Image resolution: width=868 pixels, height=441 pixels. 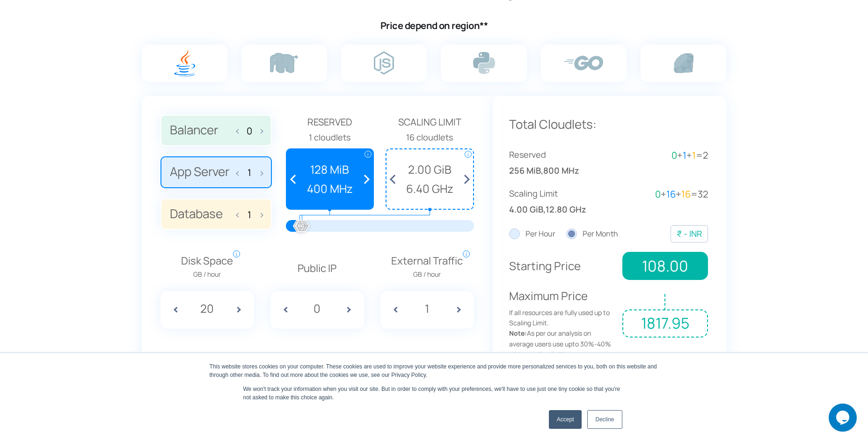 What do you see at coordinates (689, 234) in the screenshot?
I see `div: ₹ - INR` at bounding box center [689, 234].